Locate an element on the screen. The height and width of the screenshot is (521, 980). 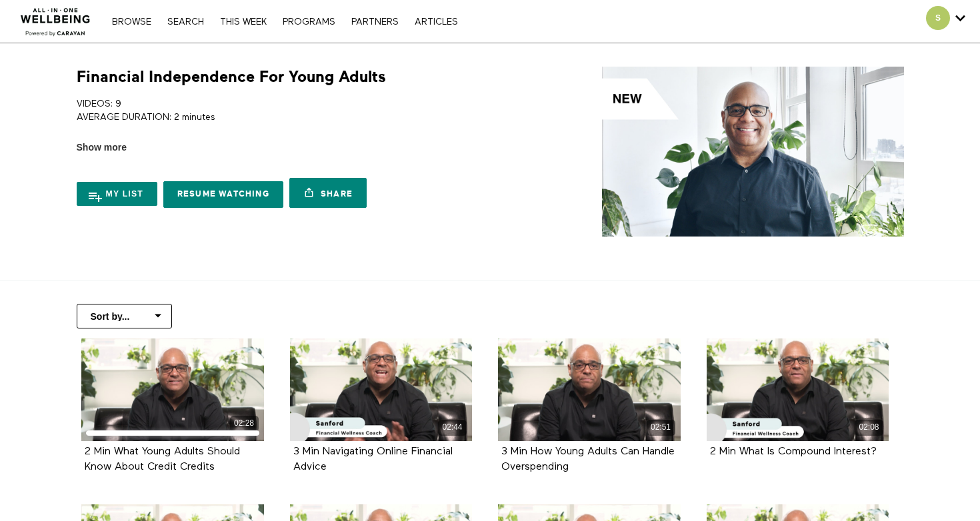
strong: 3 Min How Young Adults Can Handle Overspending is located at coordinates (588, 459).